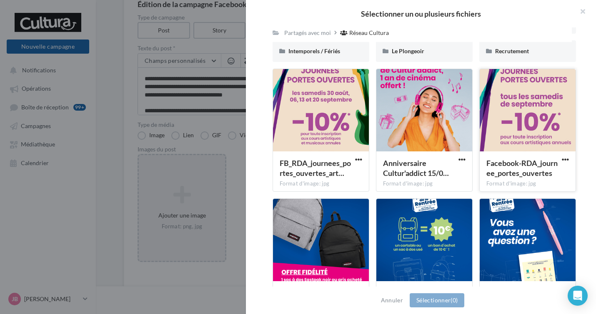 This screenshot has height=314, width=596. Describe the element at coordinates (392, 301) in the screenshot. I see `button: Annuler` at that location.